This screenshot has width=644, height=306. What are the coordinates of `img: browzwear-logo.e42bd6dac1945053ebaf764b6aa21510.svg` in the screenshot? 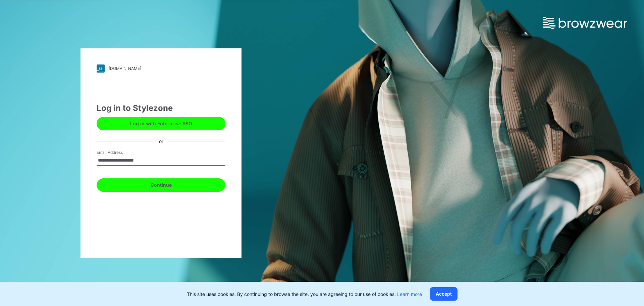 It's located at (586, 23).